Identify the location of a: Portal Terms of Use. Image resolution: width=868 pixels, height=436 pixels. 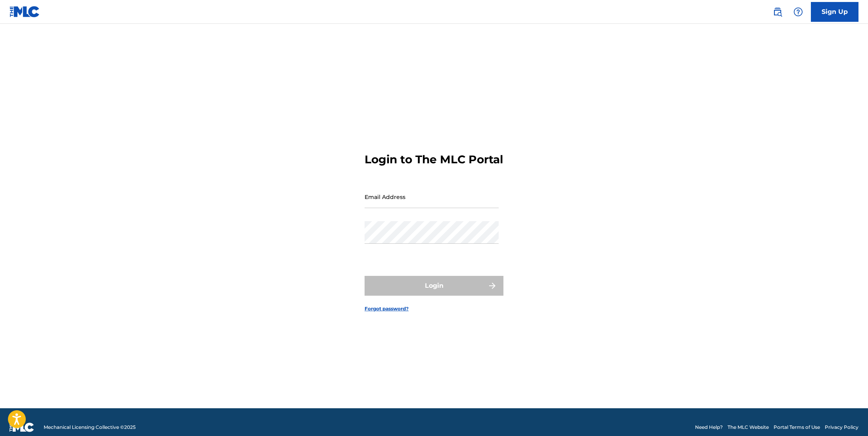
(797, 427).